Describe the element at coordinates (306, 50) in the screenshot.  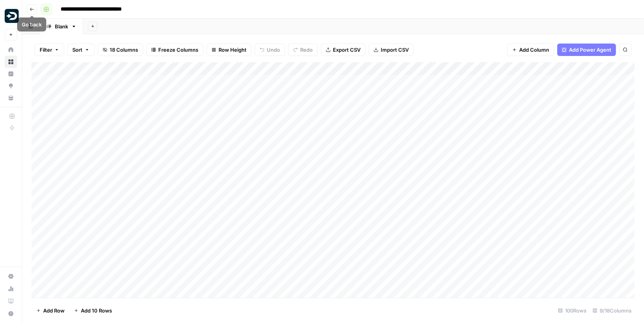
I see `span: Redo` at that location.